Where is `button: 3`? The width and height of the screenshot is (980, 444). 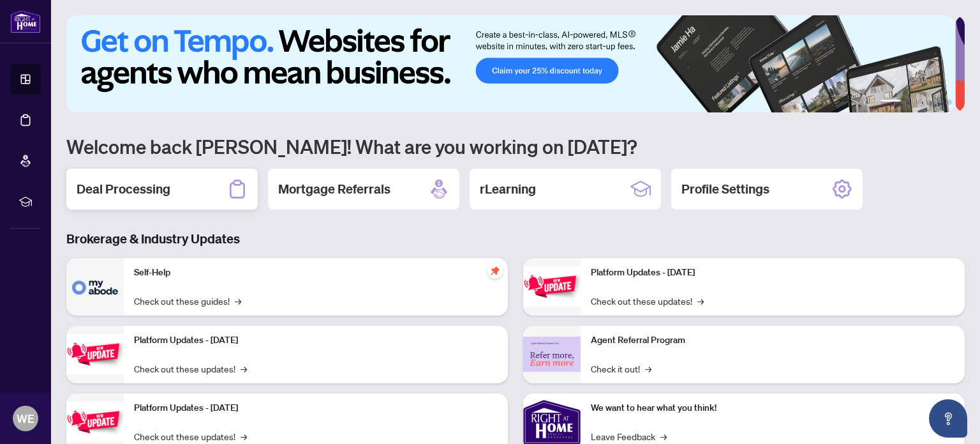
button: 3 is located at coordinates (918, 102).